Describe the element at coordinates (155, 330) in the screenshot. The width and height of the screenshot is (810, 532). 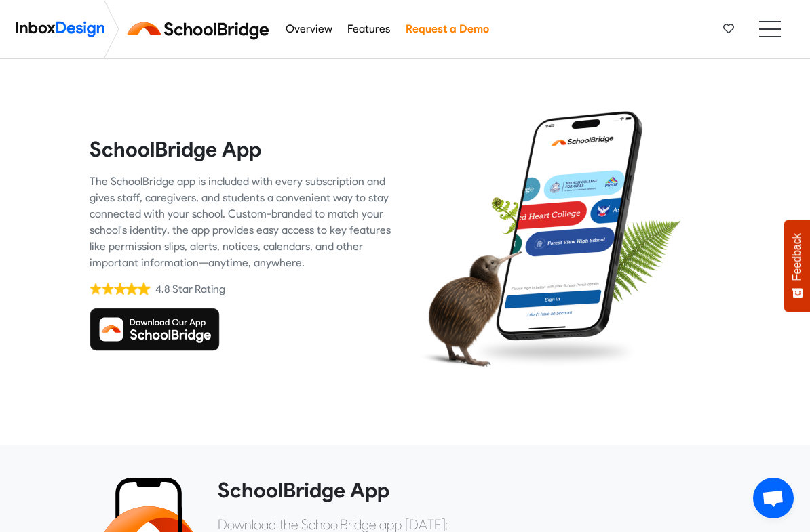
I see `img: Download SchoolBridge App` at that location.